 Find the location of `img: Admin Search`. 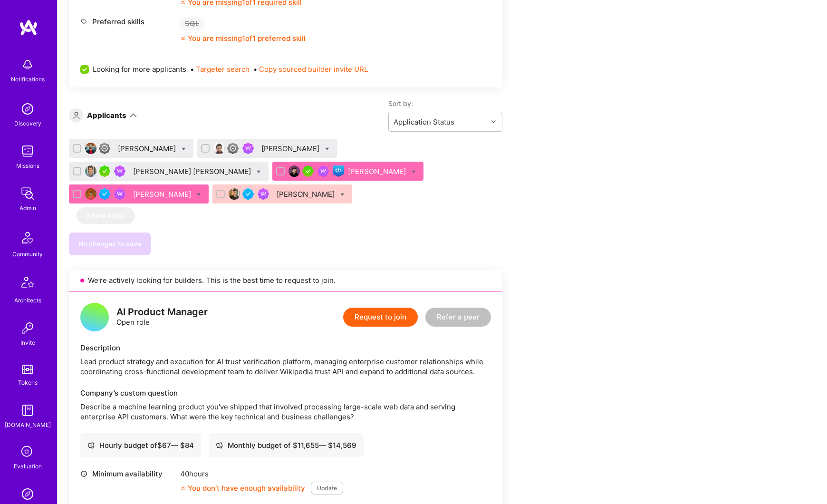

img: Admin Search is located at coordinates (27, 494).